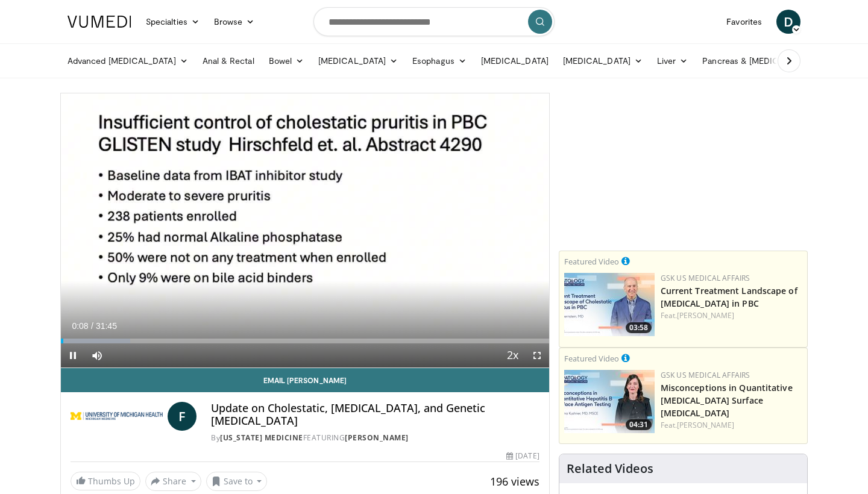 The height and width of the screenshot is (494, 868). What do you see at coordinates (117, 417) in the screenshot?
I see `img: Michigan Medicine` at bounding box center [117, 417].